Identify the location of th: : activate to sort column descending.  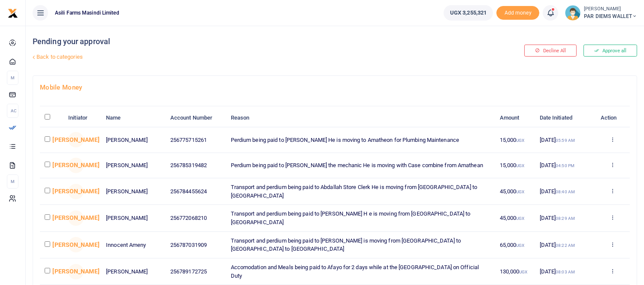
(51, 118).